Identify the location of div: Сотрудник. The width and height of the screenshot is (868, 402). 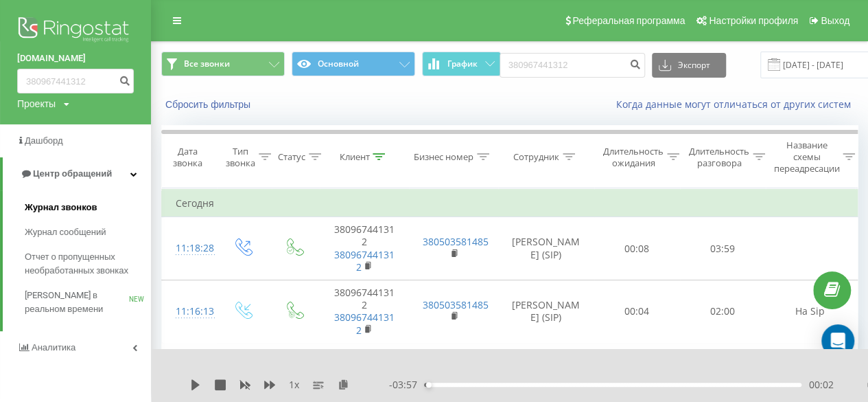
(536, 157).